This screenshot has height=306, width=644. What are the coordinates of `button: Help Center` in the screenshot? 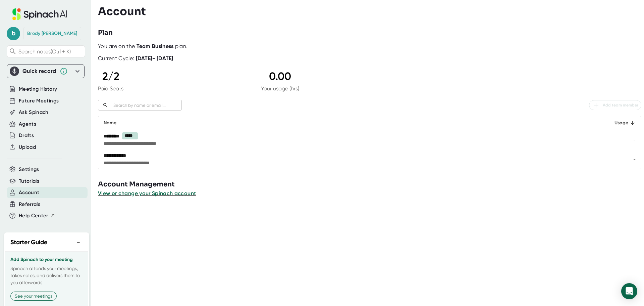 It's located at (37, 216).